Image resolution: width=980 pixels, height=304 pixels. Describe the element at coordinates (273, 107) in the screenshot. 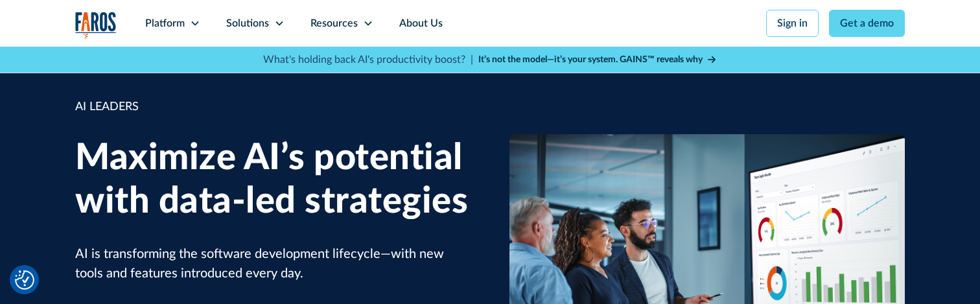

I see `div: AI LEADERS` at that location.